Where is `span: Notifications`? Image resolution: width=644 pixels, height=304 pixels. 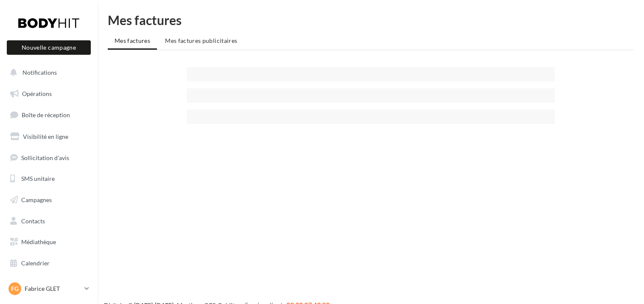 span: Notifications is located at coordinates (39, 72).